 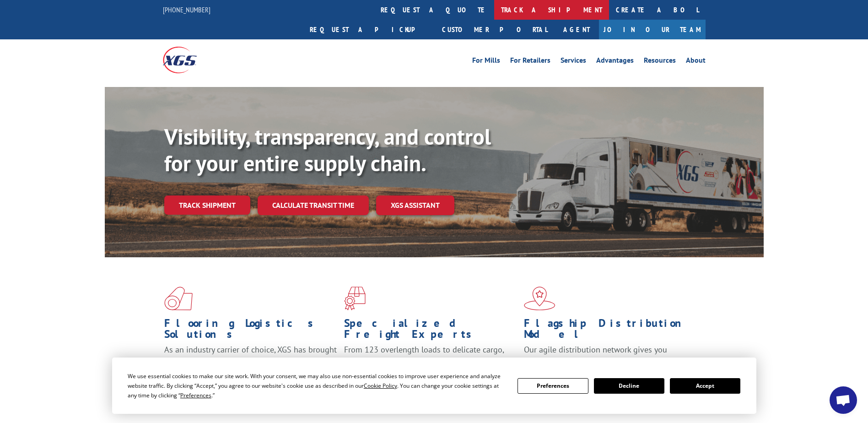 I want to click on a: Customer Portal, so click(x=495, y=29).